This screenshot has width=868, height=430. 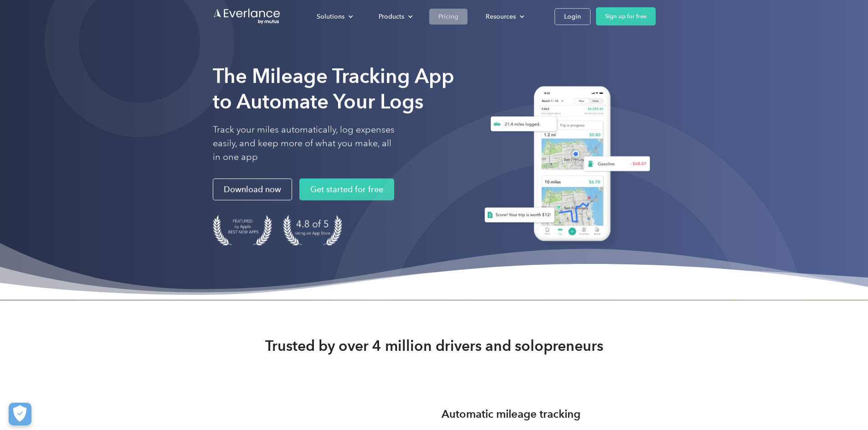 What do you see at coordinates (434, 346) in the screenshot?
I see `strong: Trusted by over 4 million drivers and solopreneurs` at bounding box center [434, 346].